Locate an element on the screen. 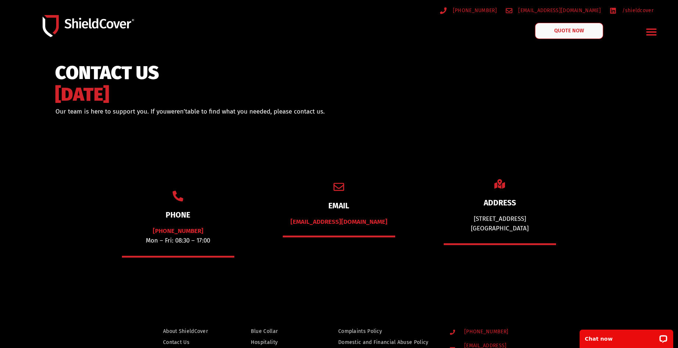 The height and width of the screenshot is (348, 678). a: PHONE is located at coordinates (178, 215).